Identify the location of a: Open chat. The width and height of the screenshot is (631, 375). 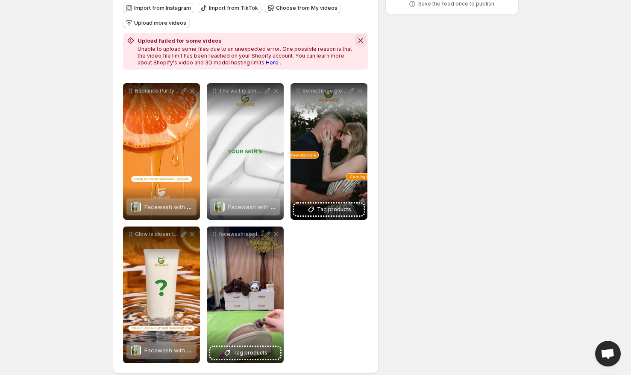
(608, 354).